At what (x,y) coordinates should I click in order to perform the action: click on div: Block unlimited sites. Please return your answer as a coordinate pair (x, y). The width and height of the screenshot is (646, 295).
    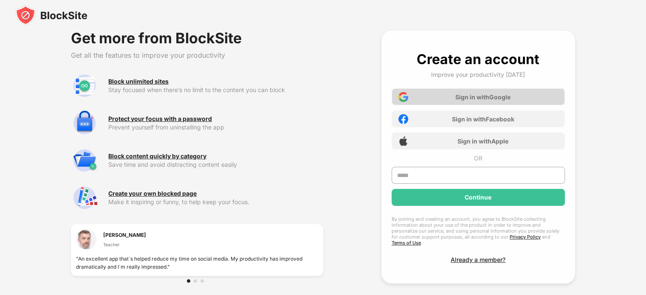
    Looking at the image, I should click on (138, 81).